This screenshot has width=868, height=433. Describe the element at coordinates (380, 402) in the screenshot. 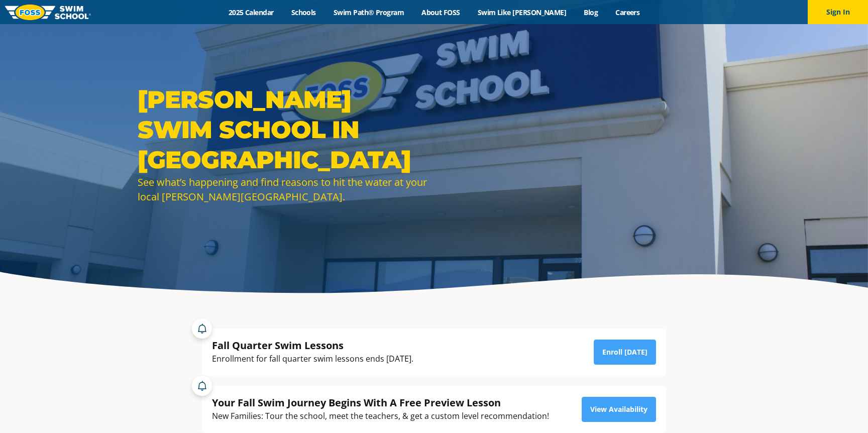

I see `div: Your Fall Swim Journey Begins With A Free Preview Lesson` at that location.